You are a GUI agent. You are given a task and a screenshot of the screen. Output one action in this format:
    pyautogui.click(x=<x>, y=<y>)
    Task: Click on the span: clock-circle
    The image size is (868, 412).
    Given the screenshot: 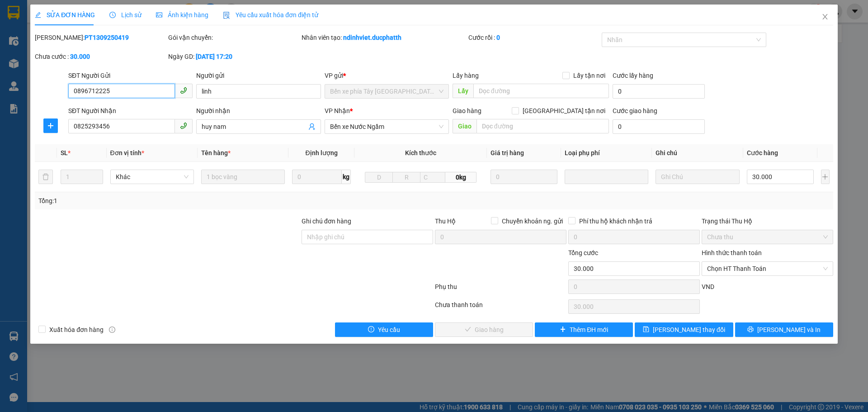 What is the action you would take?
    pyautogui.click(x=112, y=15)
    